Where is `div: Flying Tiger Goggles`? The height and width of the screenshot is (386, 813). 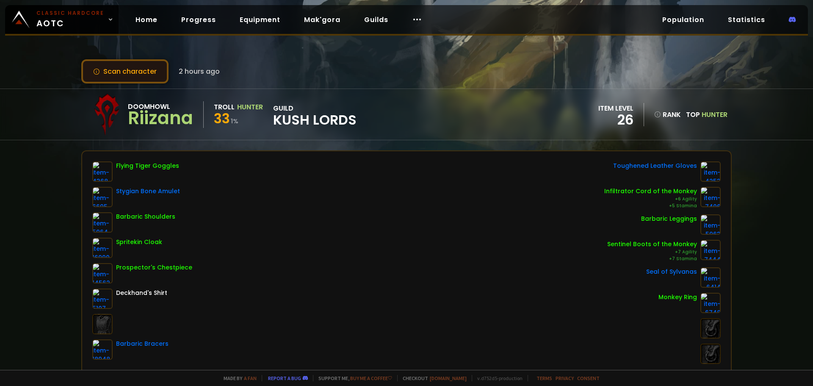
div: Flying Tiger Goggles is located at coordinates (147, 165).